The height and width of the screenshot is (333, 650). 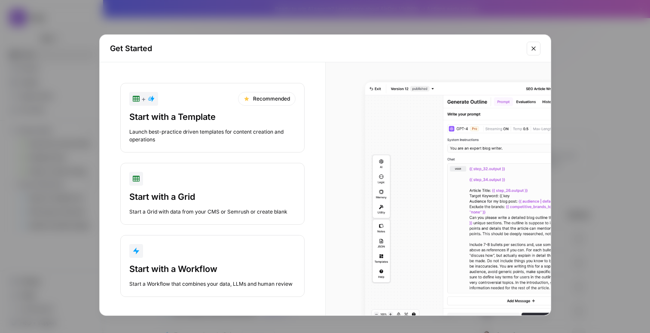 What do you see at coordinates (534, 49) in the screenshot?
I see `button: Close modal` at bounding box center [534, 49].